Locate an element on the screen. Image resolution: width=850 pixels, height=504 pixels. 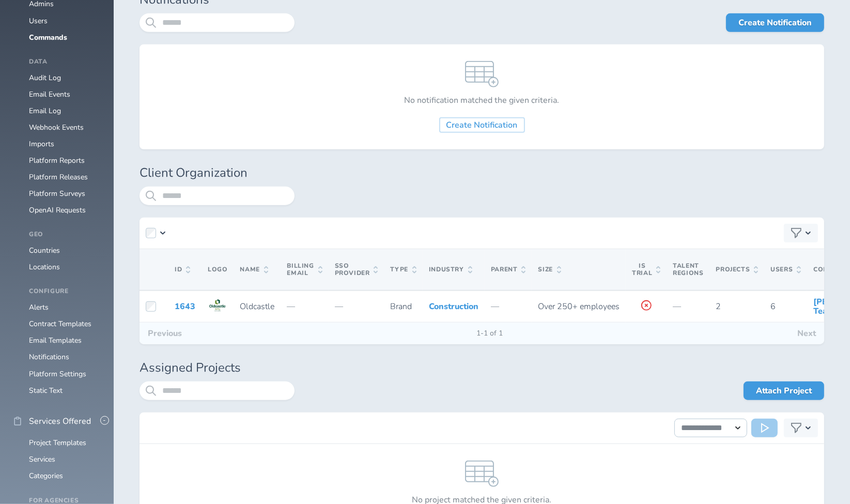
button: Previous is located at coordinates (164, 333).